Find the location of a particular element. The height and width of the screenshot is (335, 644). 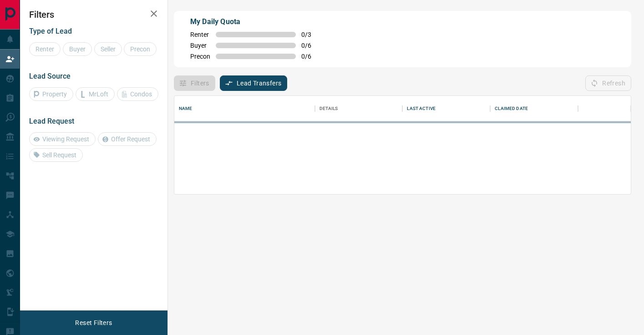

span: Type of Lead is located at coordinates (51, 31).